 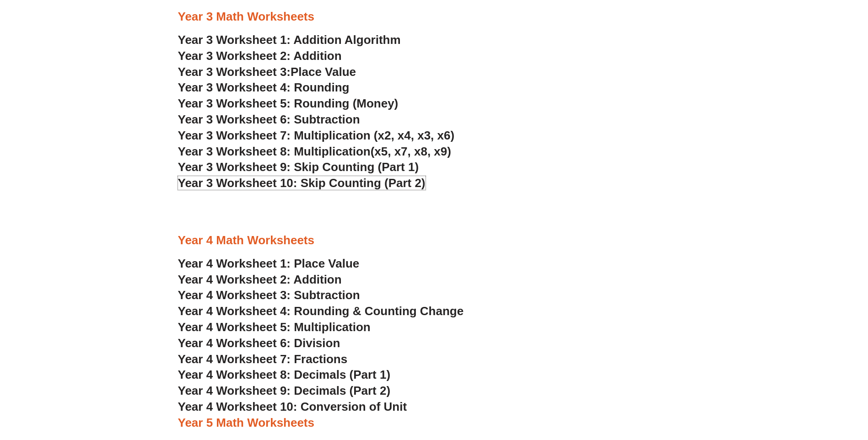 What do you see at coordinates (269, 263) in the screenshot?
I see `a: Year 4 Worksheet 1: Place Value` at bounding box center [269, 263].